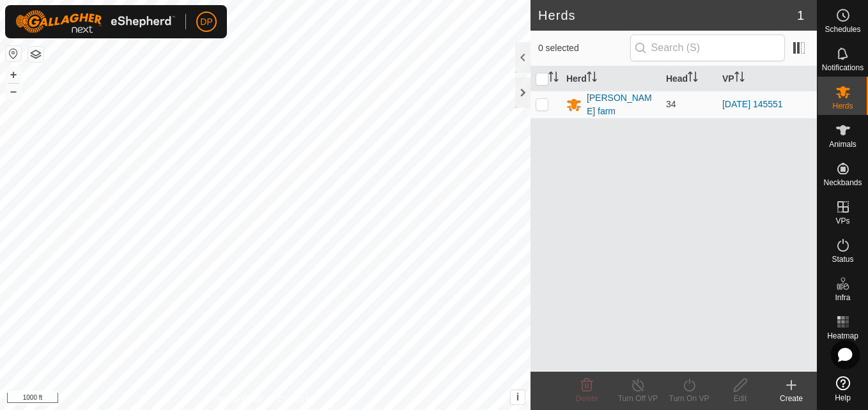 This screenshot has height=410, width=868. Describe the element at coordinates (238, 399) in the screenshot. I see `a: Privacy Policy` at that location.